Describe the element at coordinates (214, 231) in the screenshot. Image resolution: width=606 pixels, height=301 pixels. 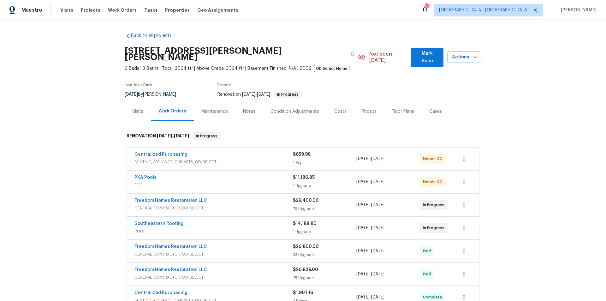
I see `span: ROOF` at that location.